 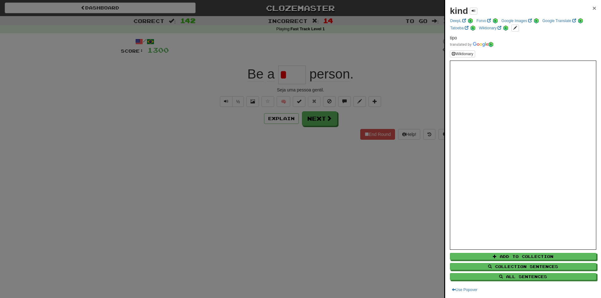 I want to click on a: DeepL, so click(x=458, y=21).